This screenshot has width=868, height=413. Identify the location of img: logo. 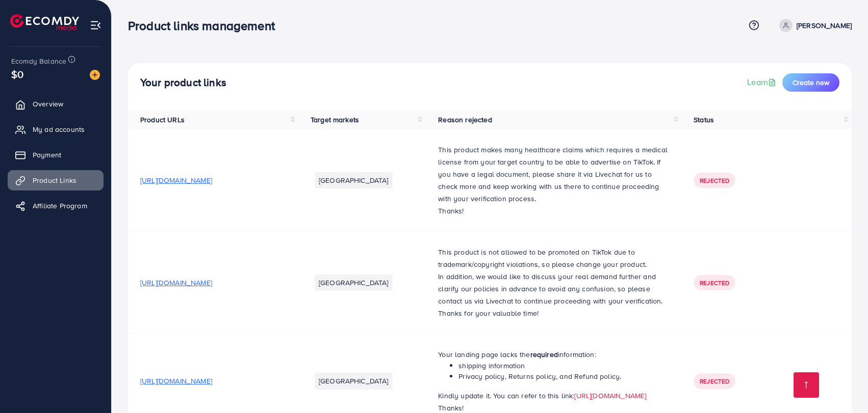
(44, 22).